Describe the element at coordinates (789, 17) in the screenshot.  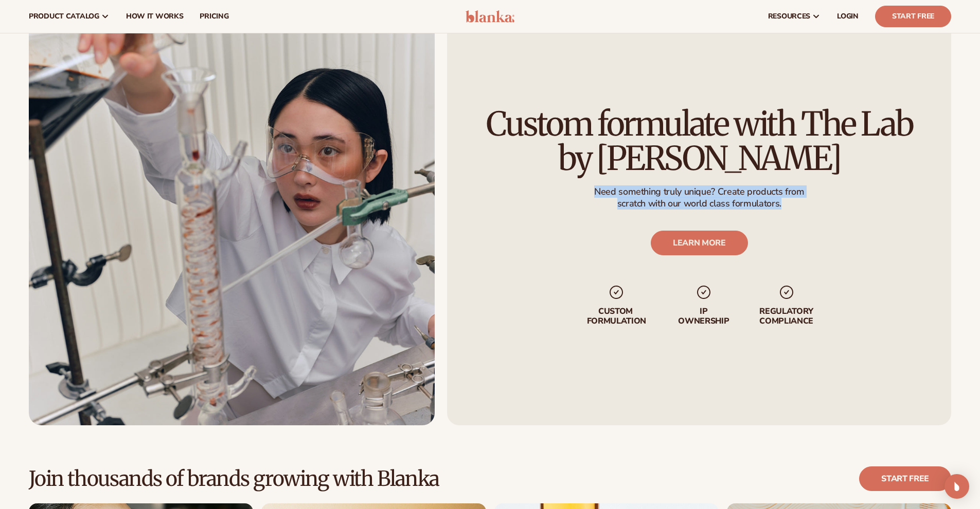
I see `span: resources` at that location.